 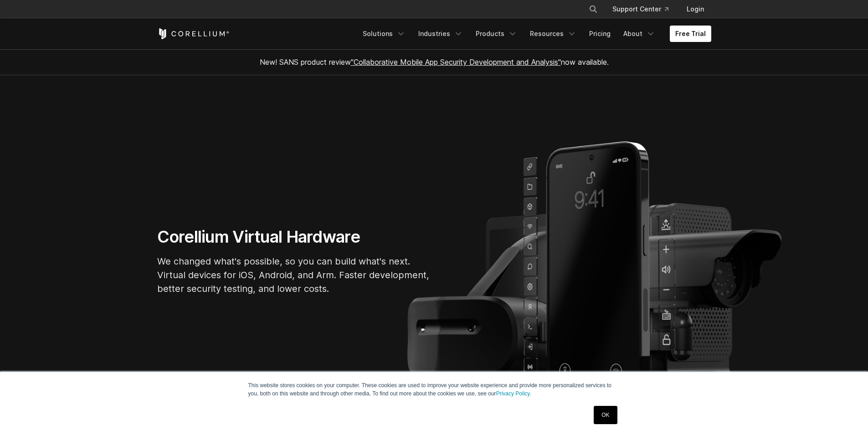 I want to click on p: This website stores cookies on your computer. These cookies are used to improve your website expe..., so click(x=434, y=389).